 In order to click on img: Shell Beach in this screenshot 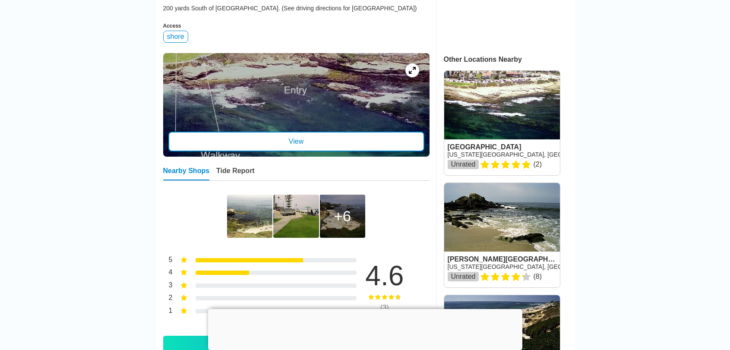, I will do `click(249, 216)`.